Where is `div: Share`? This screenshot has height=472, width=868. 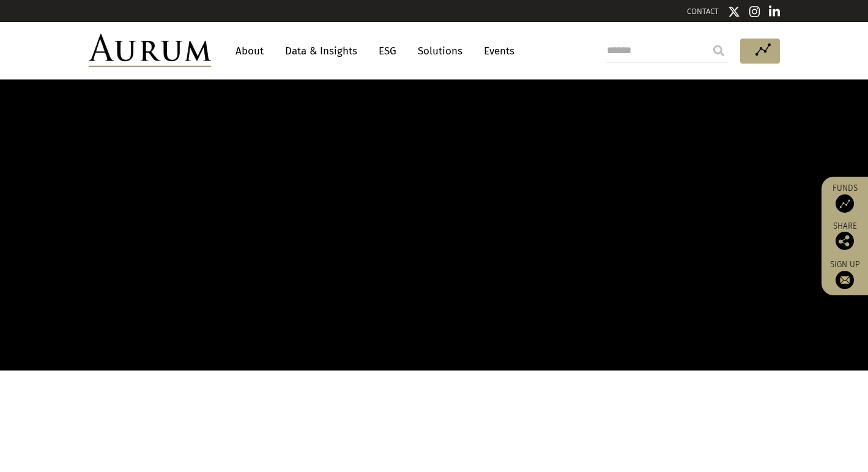 div: Share is located at coordinates (845, 236).